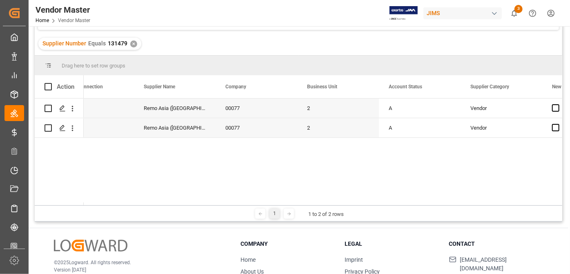  Describe the element at coordinates (463, 13) in the screenshot. I see `div: JIMS` at that location.